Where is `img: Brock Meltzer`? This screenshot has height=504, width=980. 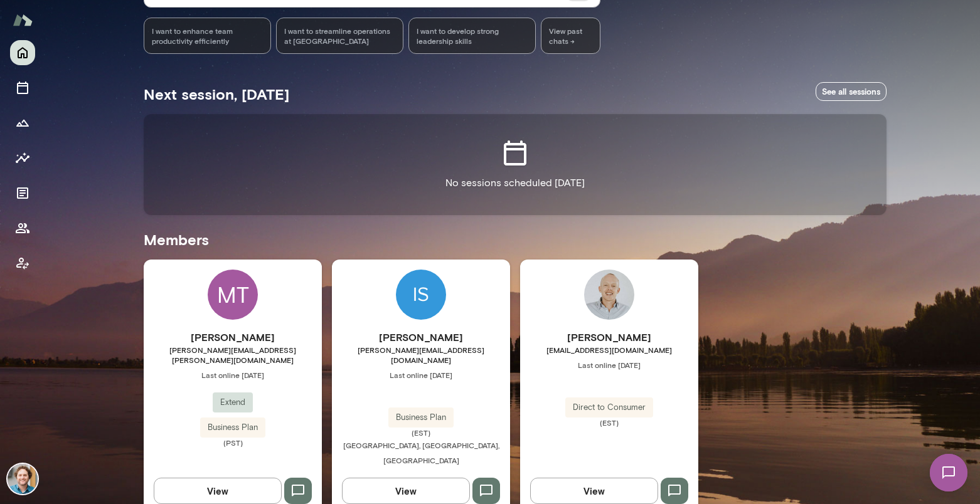
img: Brock Meltzer is located at coordinates (23, 479).